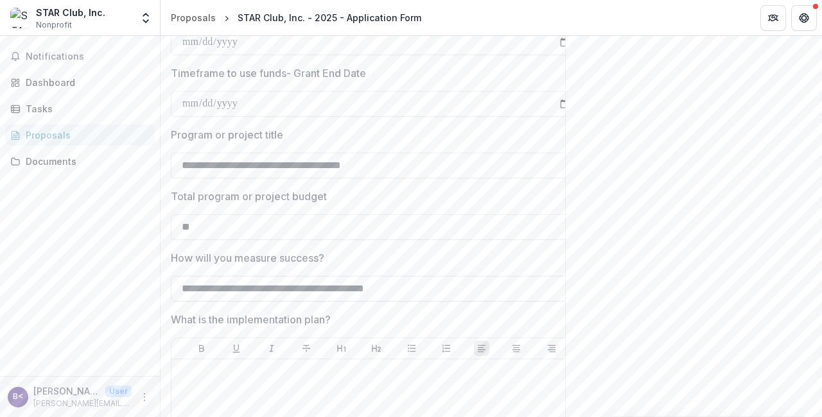 The image size is (822, 417). I want to click on button: Bold, so click(202, 349).